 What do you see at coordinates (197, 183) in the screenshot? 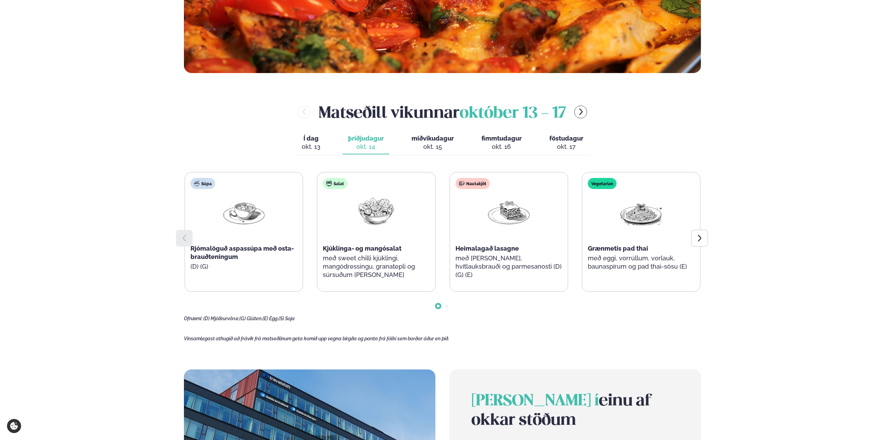
I see `img: soup.svg` at bounding box center [197, 183].